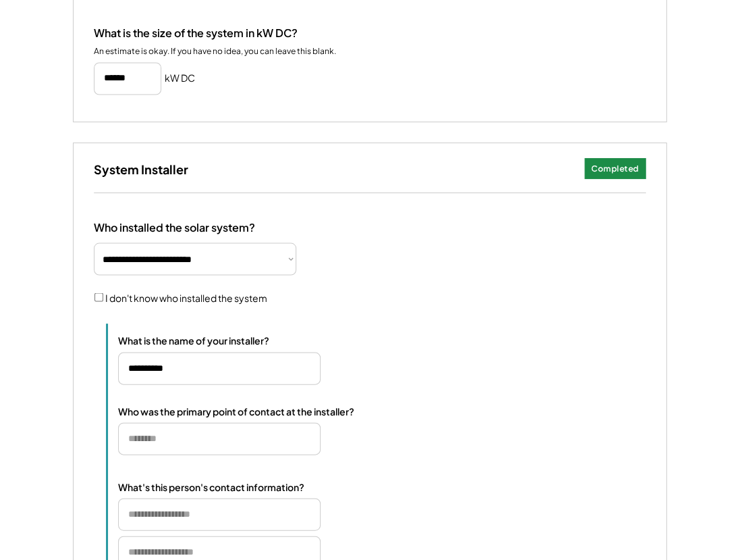 The width and height of the screenshot is (739, 560). I want to click on div: Who installed the solar system?, so click(174, 227).